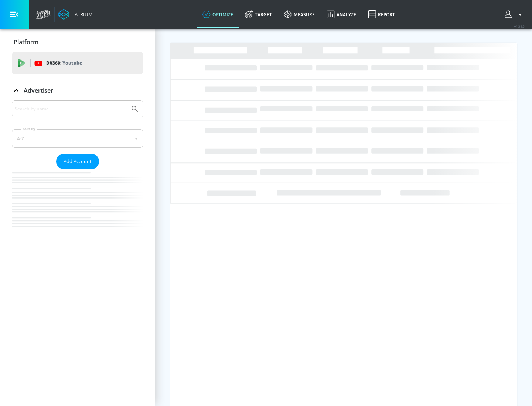 The image size is (532, 406). I want to click on span: v 4.24.0, so click(519, 26).